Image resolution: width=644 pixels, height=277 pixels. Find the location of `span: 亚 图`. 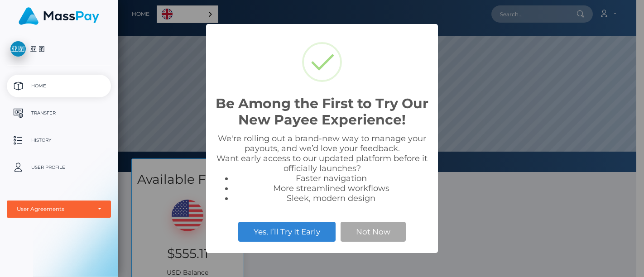

span: 亚 图 is located at coordinates (59, 49).